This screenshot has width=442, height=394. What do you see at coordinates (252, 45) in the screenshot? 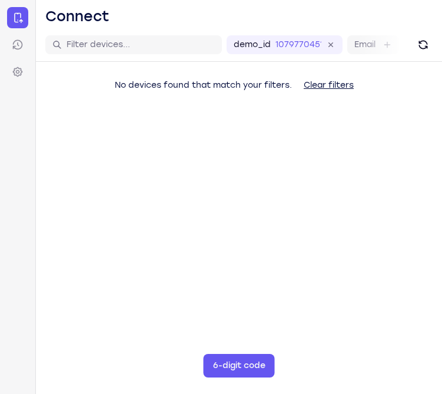
I see `label: demo_id` at bounding box center [252, 45].